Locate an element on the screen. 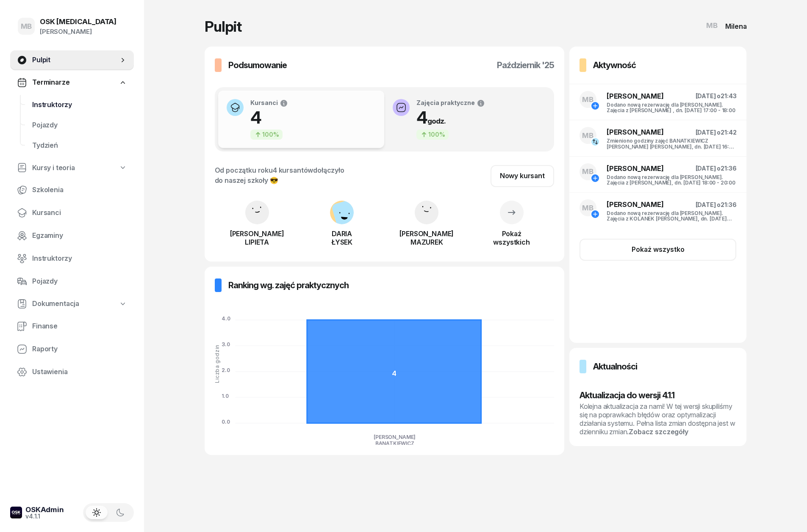 This screenshot has width=807, height=532. a: DARIAŁYSEK is located at coordinates (341, 232).